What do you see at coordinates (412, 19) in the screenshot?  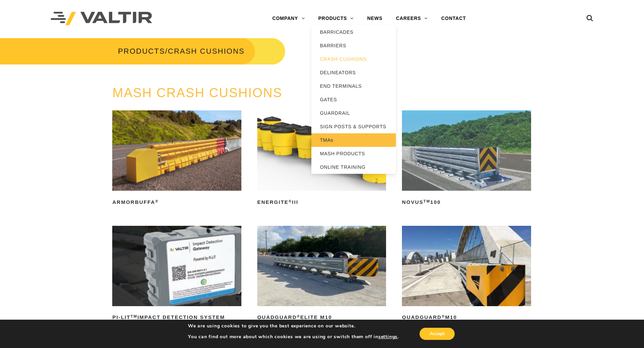 I see `a: CAREERS` at bounding box center [412, 19].